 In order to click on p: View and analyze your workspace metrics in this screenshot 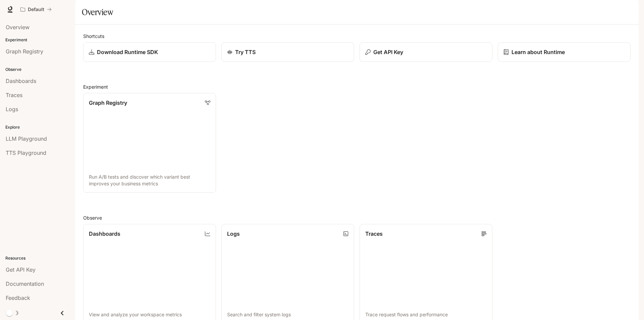, I will do `click(150, 315)`.